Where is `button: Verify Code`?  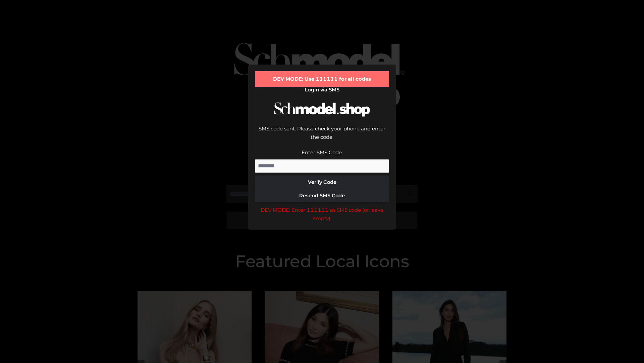 button: Verify Code is located at coordinates (322, 182).